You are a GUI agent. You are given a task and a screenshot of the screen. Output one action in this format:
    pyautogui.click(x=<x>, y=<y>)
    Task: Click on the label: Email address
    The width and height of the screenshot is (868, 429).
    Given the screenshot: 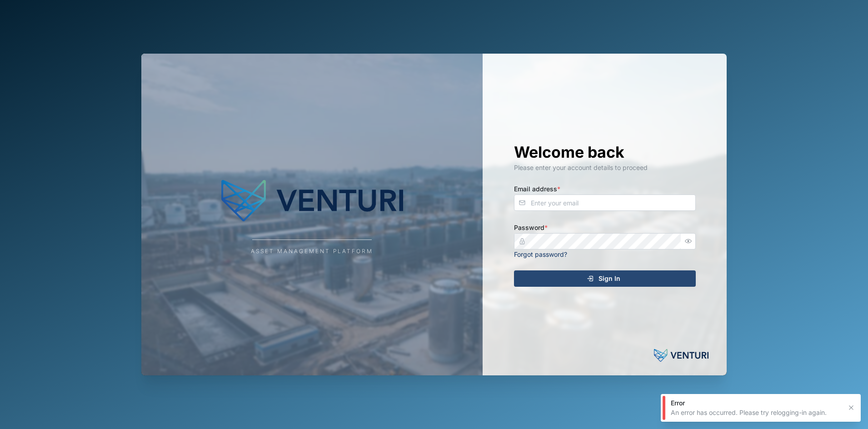 What is the action you would take?
    pyautogui.click(x=537, y=189)
    